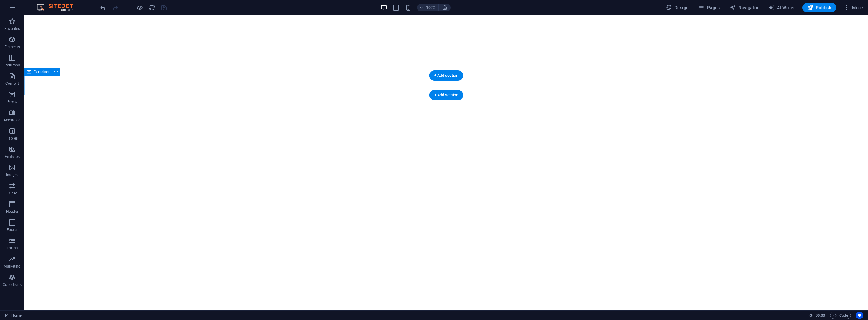  What do you see at coordinates (853, 8) in the screenshot?
I see `span: More` at bounding box center [853, 8].